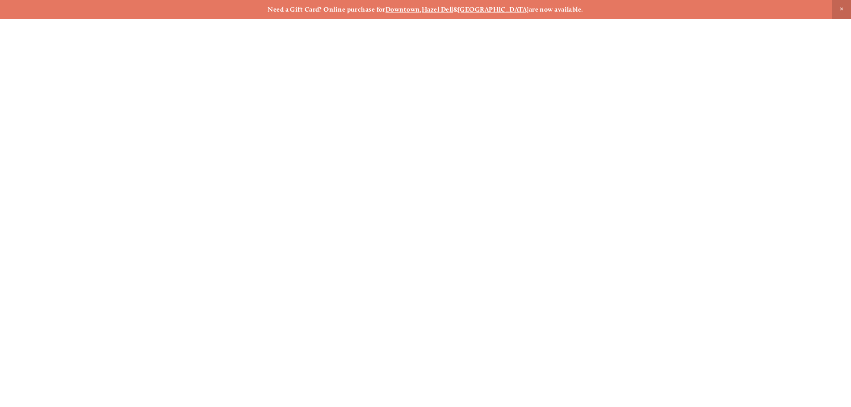 The width and height of the screenshot is (851, 407). What do you see at coordinates (403, 9) in the screenshot?
I see `strong: Downtown` at bounding box center [403, 9].